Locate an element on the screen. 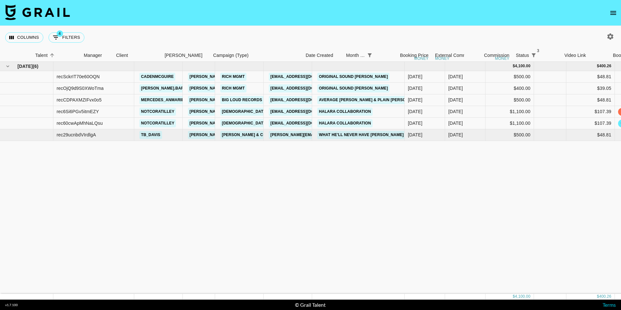  div: 9/13/2025 is located at coordinates (415, 135).